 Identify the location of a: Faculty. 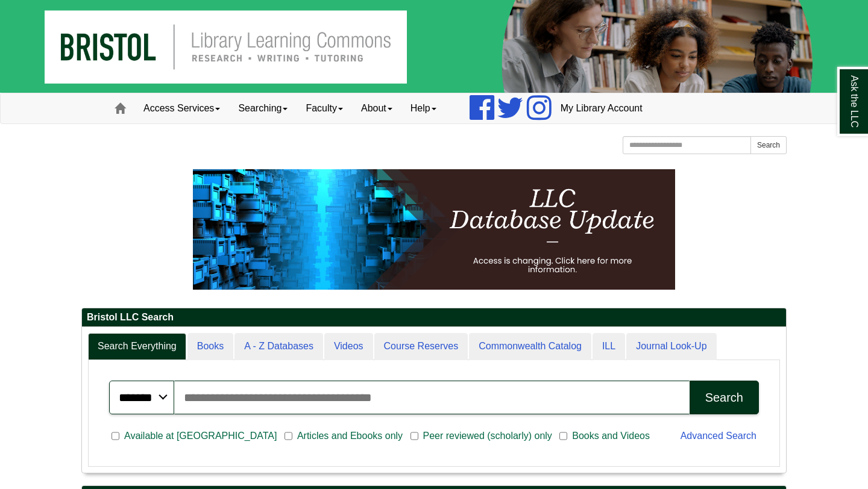
(324, 108).